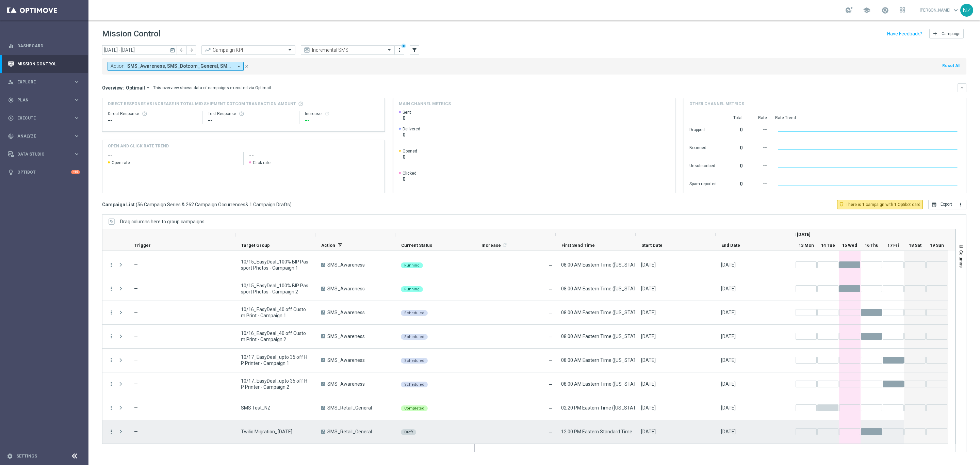 The height and width of the screenshot is (465, 980). What do you see at coordinates (77, 118) in the screenshot?
I see `i: keyboard_arrow_right` at bounding box center [77, 118].